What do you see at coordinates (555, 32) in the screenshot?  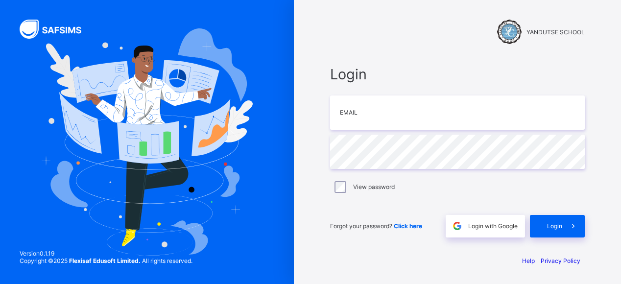 I see `span: YANDUTSE SCHOOL` at bounding box center [555, 32].